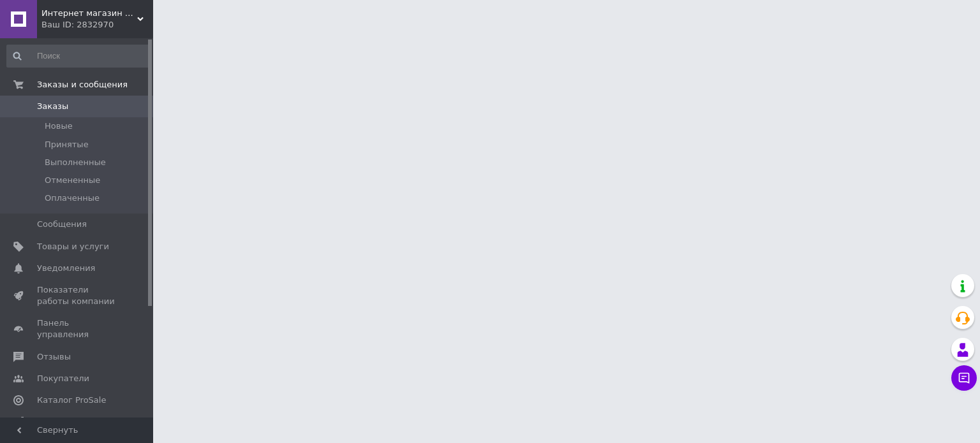 This screenshot has width=980, height=443. What do you see at coordinates (72, 198) in the screenshot?
I see `span: Оплаченные` at bounding box center [72, 198].